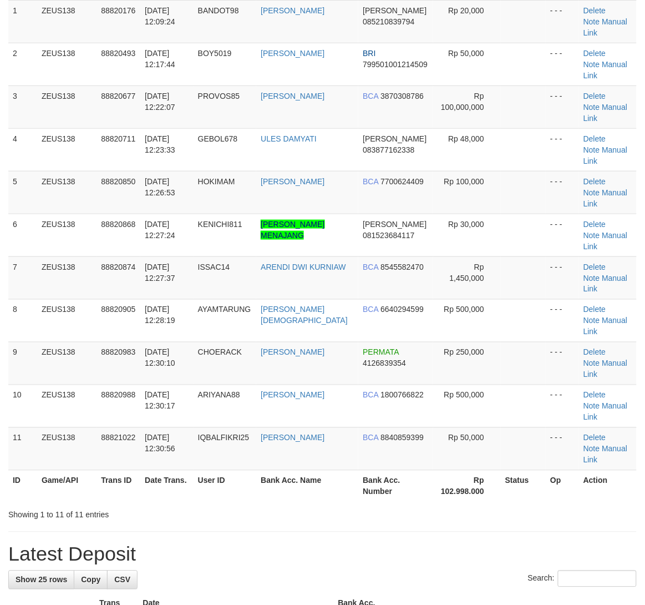 This screenshot has width=645, height=605. What do you see at coordinates (402, 181) in the screenshot?
I see `span: Copy 7700624409 to clipboard` at bounding box center [402, 181].